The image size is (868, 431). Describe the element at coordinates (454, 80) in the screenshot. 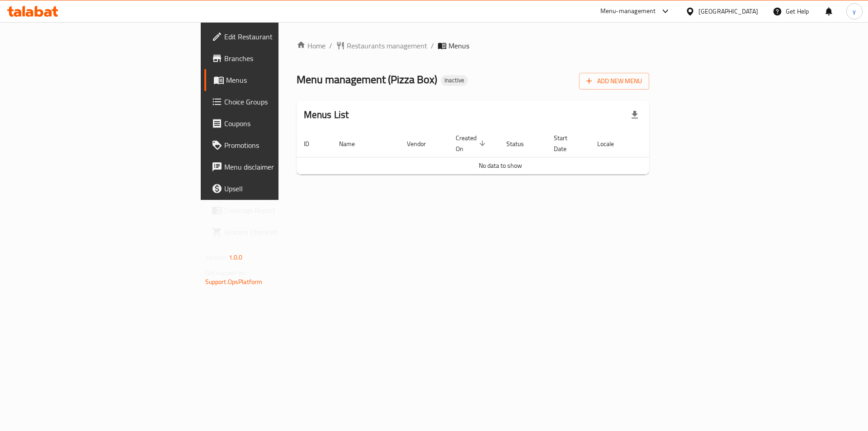

I see `span: Inactive` at that location.